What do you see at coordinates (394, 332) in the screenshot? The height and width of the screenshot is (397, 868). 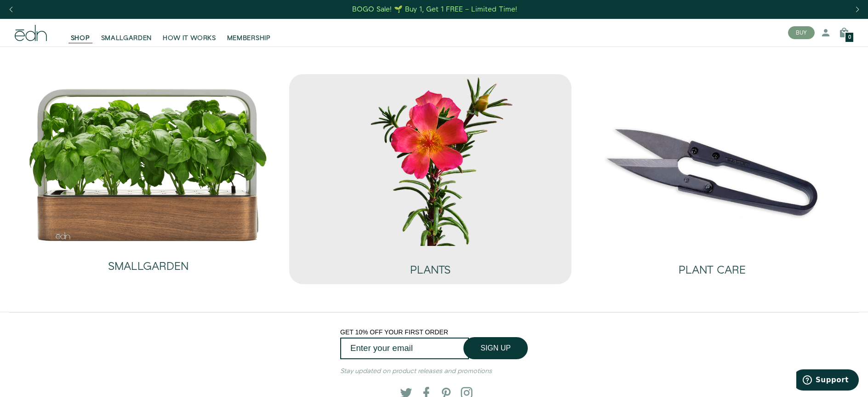 I see `span: GET 10% OFF YOUR FIRST ORDER` at bounding box center [394, 332].